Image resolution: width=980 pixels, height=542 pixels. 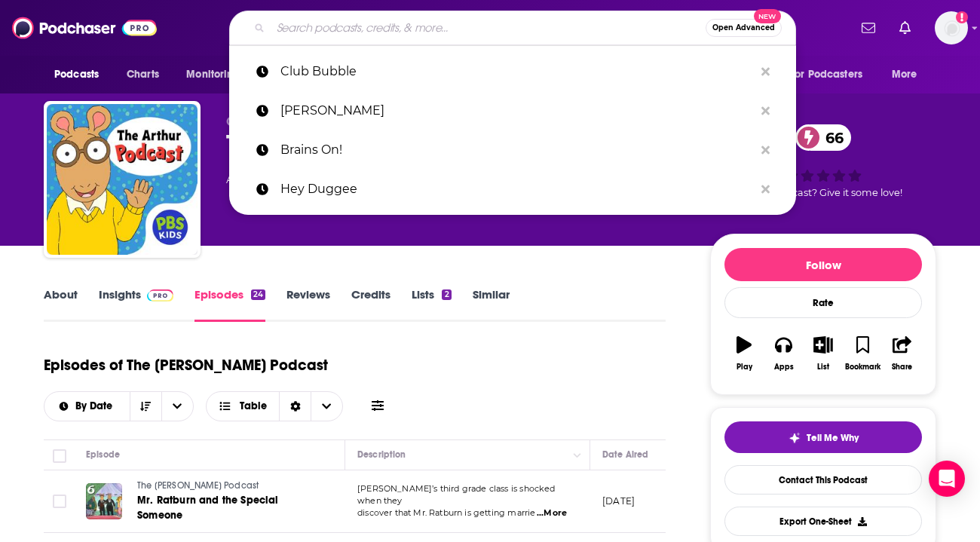 I want to click on span: Monitoring, so click(x=213, y=75).